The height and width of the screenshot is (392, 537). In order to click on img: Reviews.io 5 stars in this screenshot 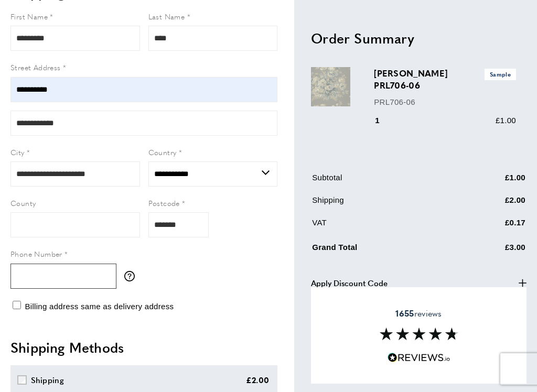, I will do `click(419, 357)`.